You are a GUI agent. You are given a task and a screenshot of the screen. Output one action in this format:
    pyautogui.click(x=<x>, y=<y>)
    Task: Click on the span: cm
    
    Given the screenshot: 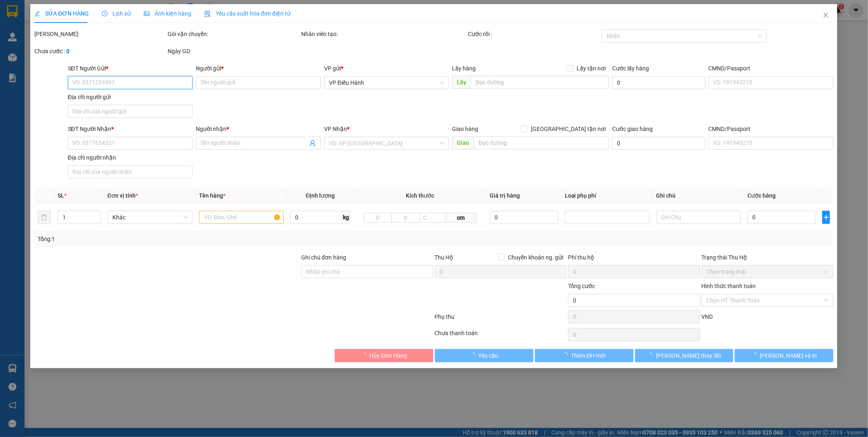 What is the action you would take?
    pyautogui.click(x=461, y=218)
    